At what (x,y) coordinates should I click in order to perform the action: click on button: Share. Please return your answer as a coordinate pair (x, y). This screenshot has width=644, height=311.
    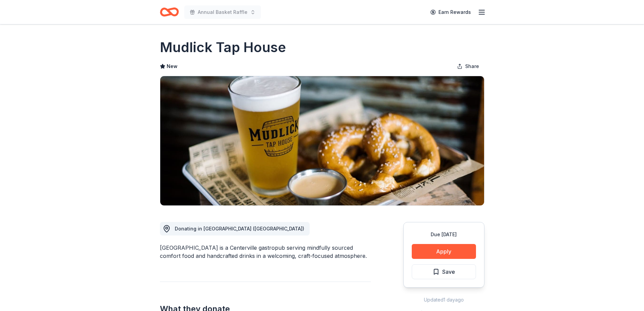
    Looking at the image, I should click on (468, 66).